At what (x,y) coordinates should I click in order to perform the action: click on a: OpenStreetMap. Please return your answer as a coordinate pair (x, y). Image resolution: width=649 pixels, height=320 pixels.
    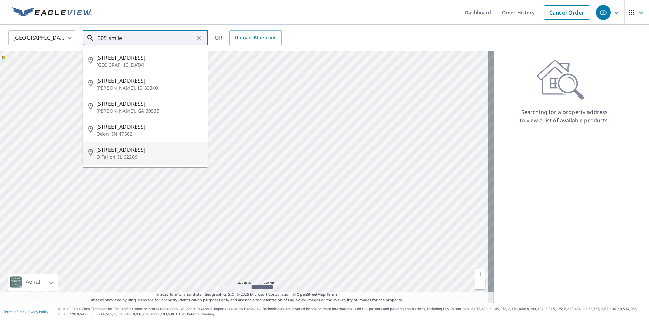
    Looking at the image, I should click on (311, 294).